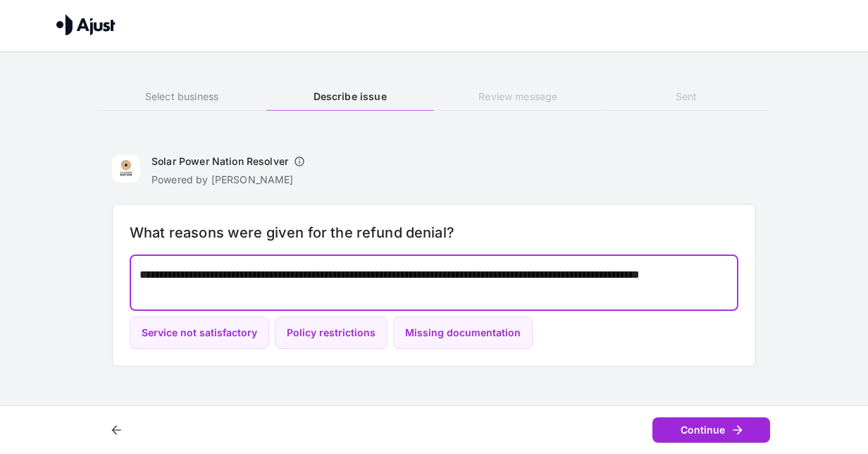 Image resolution: width=868 pixels, height=454 pixels. I want to click on img: Solar Power Nation, so click(126, 169).